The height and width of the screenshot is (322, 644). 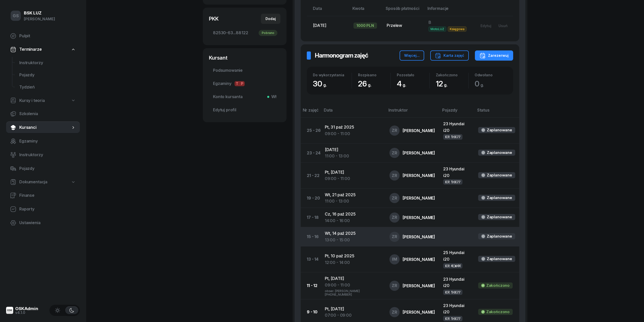 I want to click on span: T, so click(x=237, y=84).